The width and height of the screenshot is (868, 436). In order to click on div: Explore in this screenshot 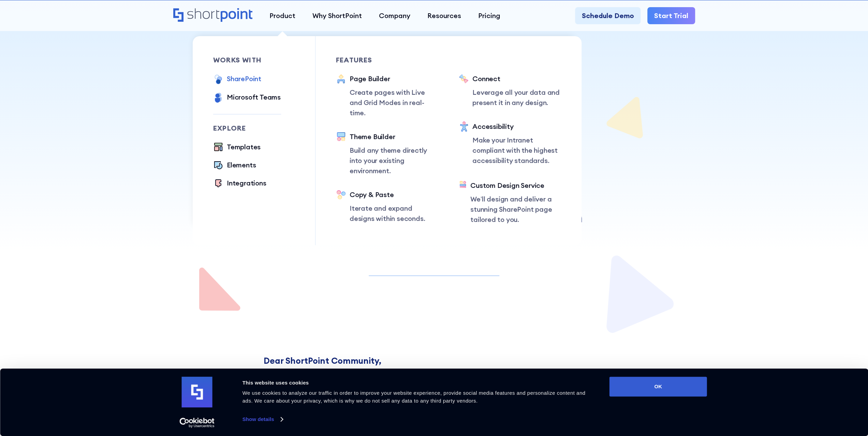, I will do `click(247, 128)`.